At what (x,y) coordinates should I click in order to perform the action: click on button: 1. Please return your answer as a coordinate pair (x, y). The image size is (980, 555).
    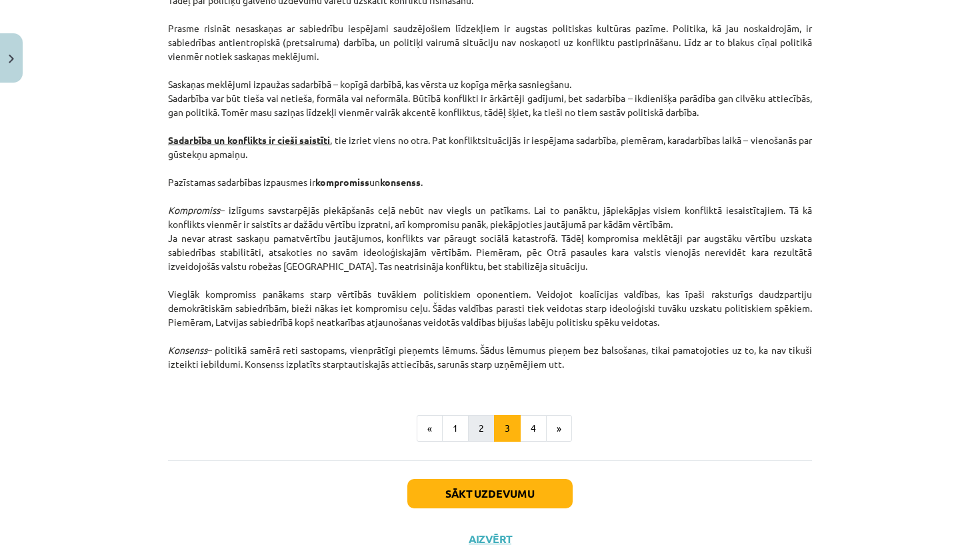
    Looking at the image, I should click on (455, 429).